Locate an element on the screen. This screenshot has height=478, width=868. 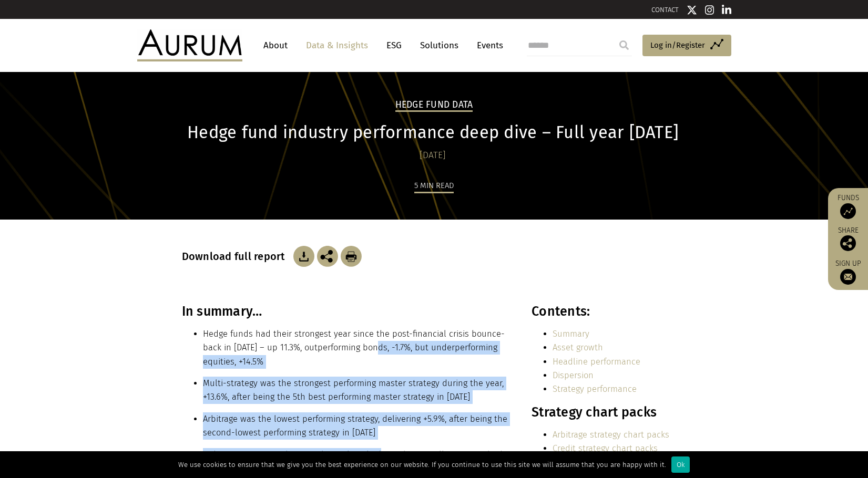
img: Access Funds is located at coordinates (848, 212).